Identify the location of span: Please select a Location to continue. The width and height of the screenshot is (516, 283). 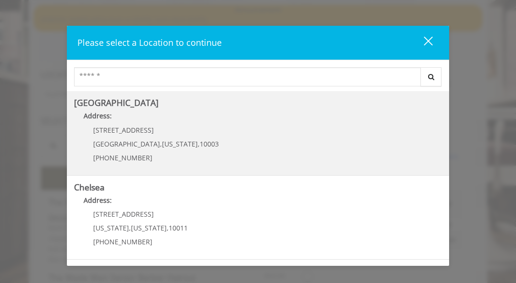
(150, 43).